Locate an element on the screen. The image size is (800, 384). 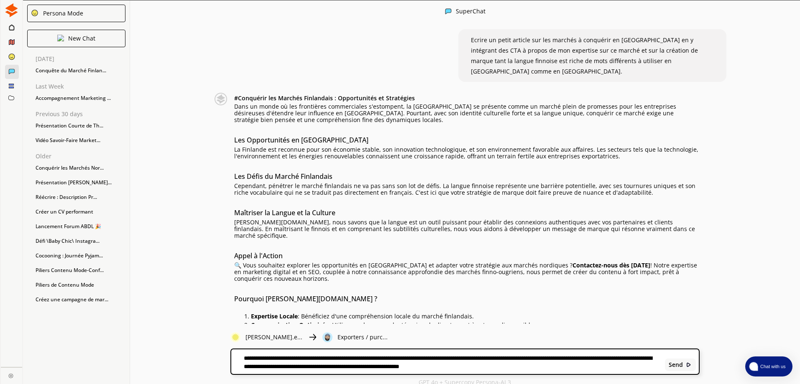
div: Défi \Baby Chic\ Instagra... is located at coordinates (80, 241).